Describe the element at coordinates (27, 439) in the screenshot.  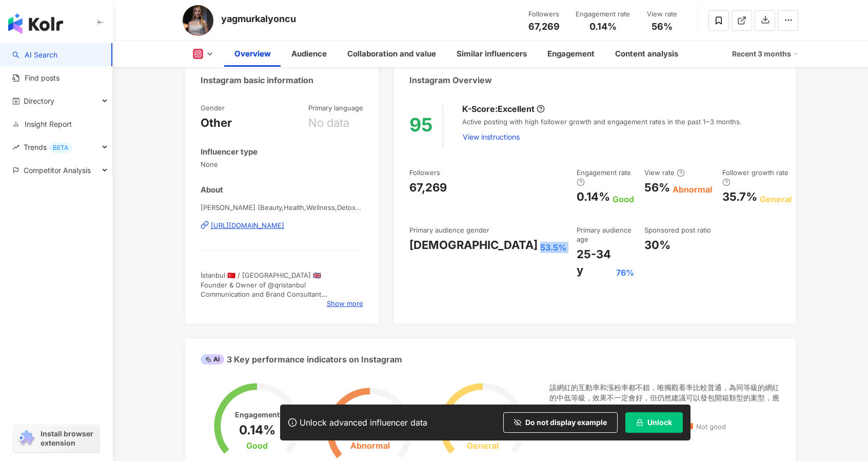
I see `img: chrome extension` at that location.